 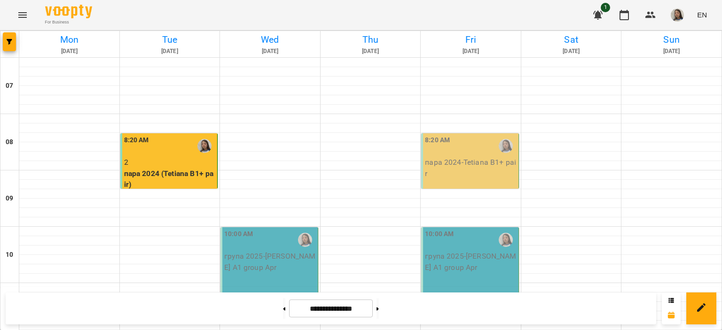 I want to click on span: For Business, so click(x=69, y=22).